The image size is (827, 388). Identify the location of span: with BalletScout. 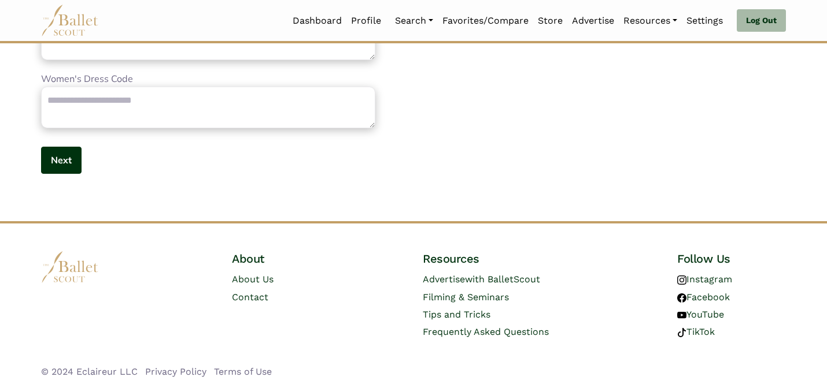
(502, 279).